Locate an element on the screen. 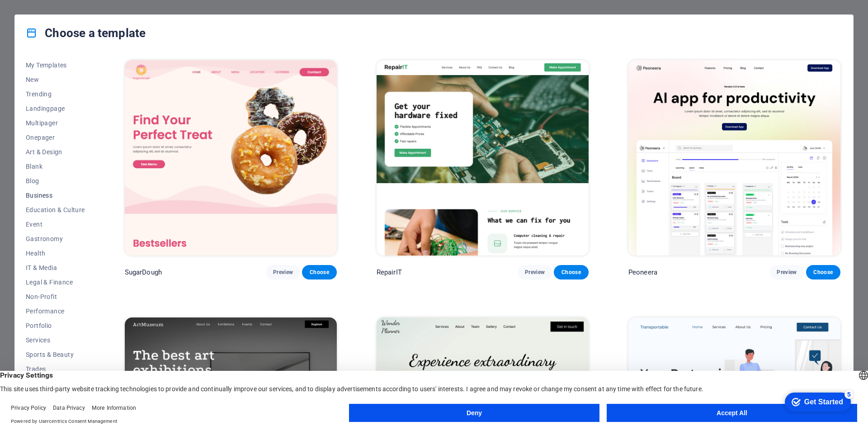 This screenshot has width=868, height=431. span: Landingpage is located at coordinates (55, 108).